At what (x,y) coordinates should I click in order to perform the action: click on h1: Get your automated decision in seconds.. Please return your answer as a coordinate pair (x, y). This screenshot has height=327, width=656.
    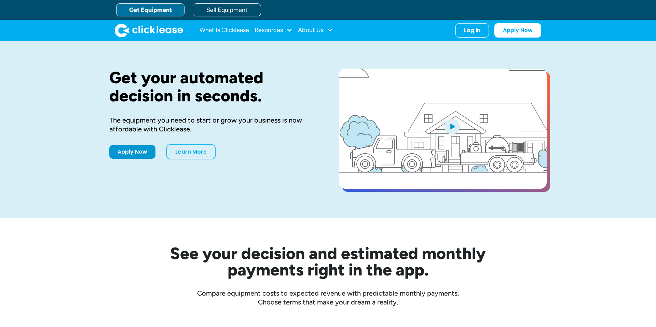
    Looking at the image, I should click on (213, 87).